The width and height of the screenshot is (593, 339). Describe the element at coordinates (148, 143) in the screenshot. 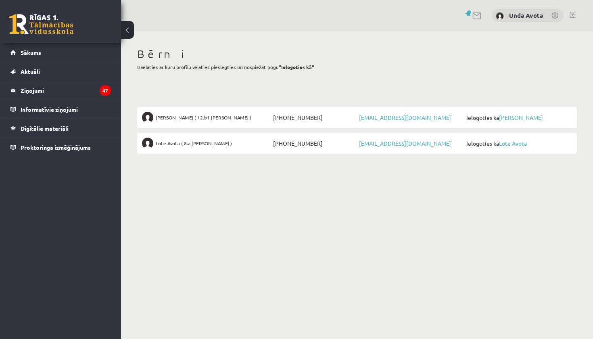

I see `img: Lote Avota` at that location.